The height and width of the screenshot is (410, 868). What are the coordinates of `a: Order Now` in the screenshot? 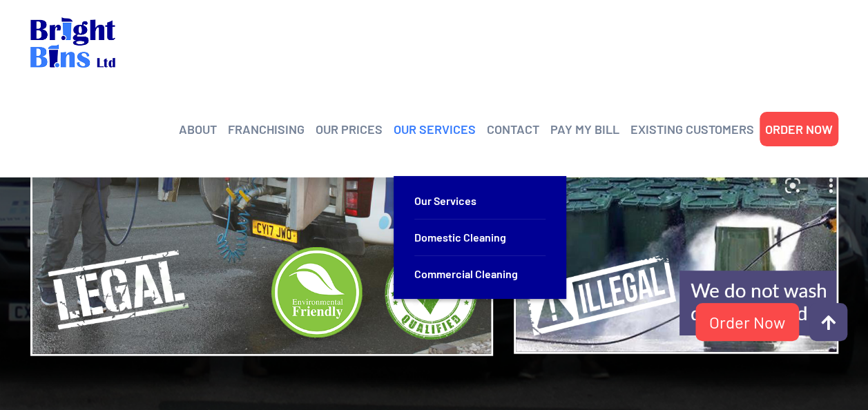 It's located at (747, 322).